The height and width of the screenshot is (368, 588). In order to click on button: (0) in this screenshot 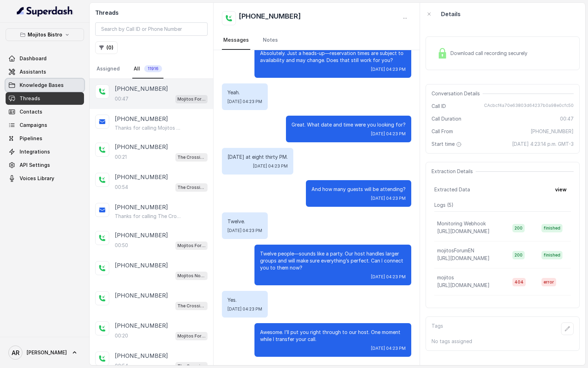, I will do `click(106, 48)`.